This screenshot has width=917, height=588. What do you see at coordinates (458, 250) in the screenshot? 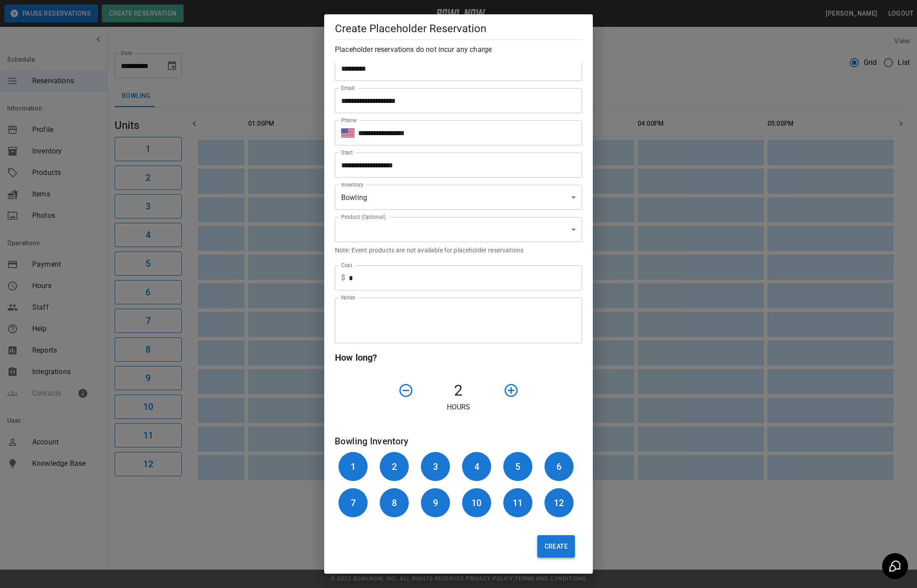
I see `p: Note: Event products are not available for placeholder reservations` at bounding box center [458, 250].